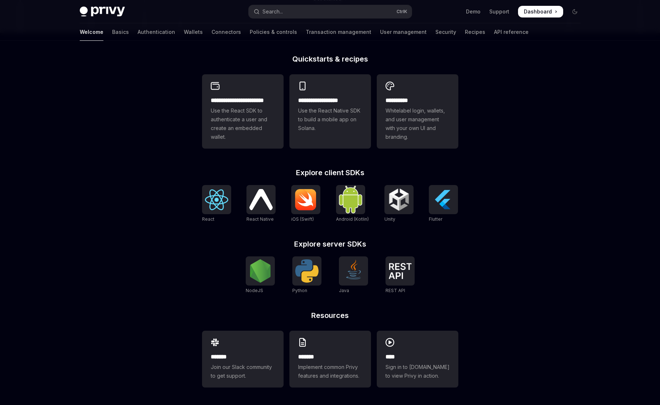 The height and width of the screenshot is (405, 660). What do you see at coordinates (575, 12) in the screenshot?
I see `button: Toggle dark mode` at bounding box center [575, 12].